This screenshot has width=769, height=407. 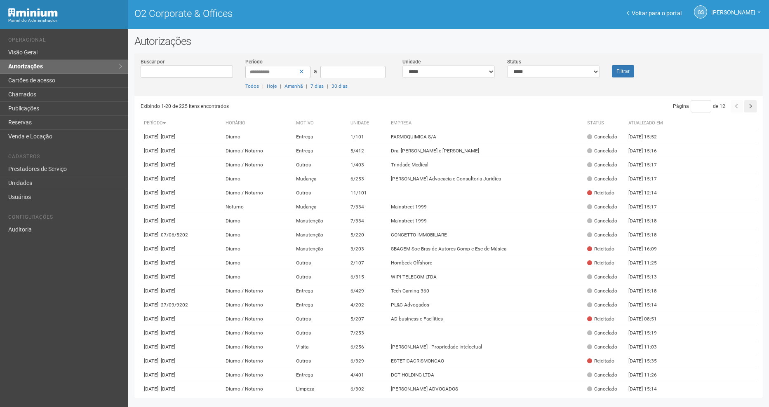 What do you see at coordinates (367, 361) in the screenshot?
I see `td: 6/329` at bounding box center [367, 361].